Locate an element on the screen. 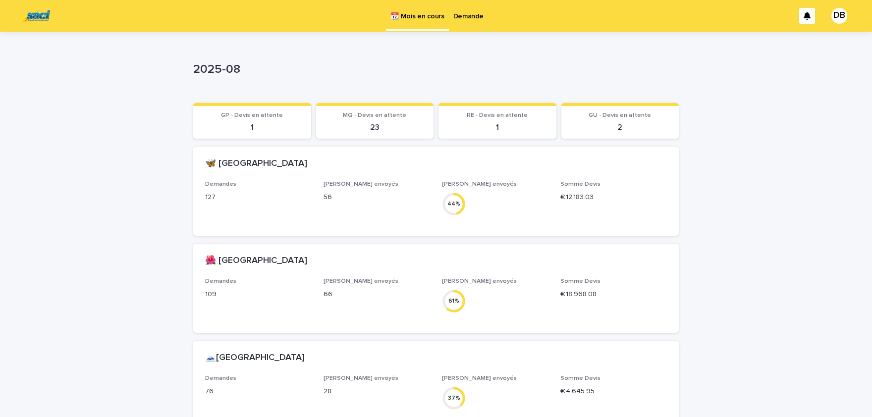  p: 76 is located at coordinates (258, 392).